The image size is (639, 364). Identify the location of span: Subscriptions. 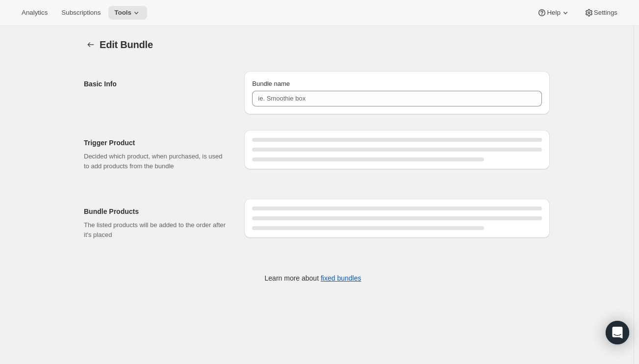
(81, 13).